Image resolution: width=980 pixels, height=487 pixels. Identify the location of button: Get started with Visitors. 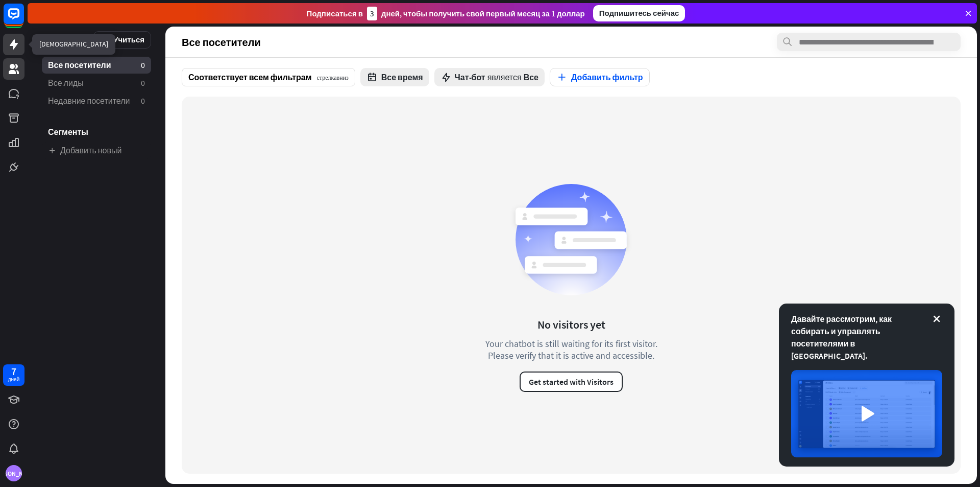
(571, 382).